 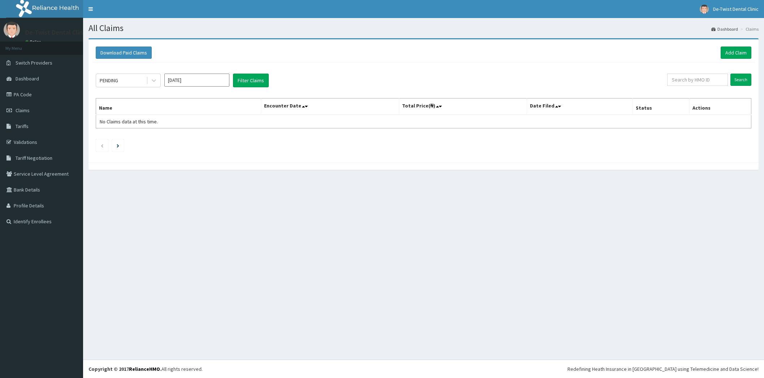 I want to click on input: Select Month and Year, so click(x=197, y=80).